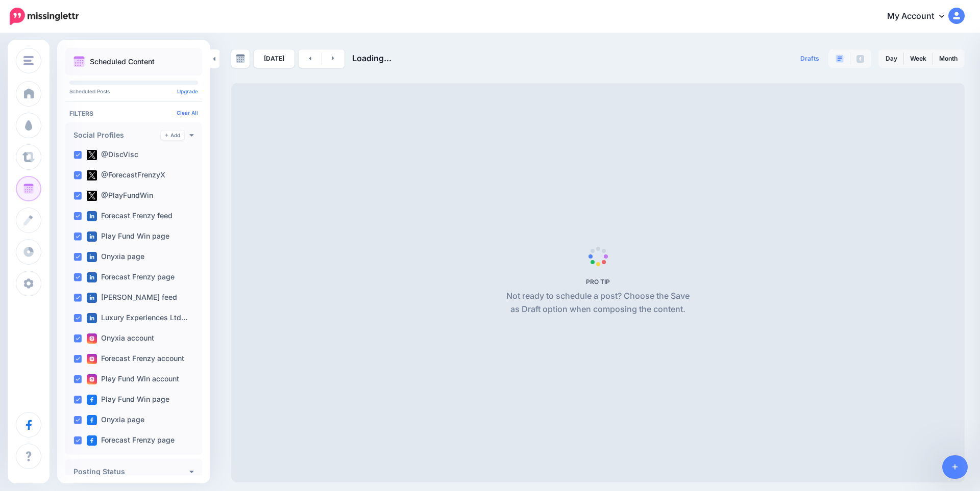 This screenshot has width=980, height=491. I want to click on a: Day, so click(891, 59).